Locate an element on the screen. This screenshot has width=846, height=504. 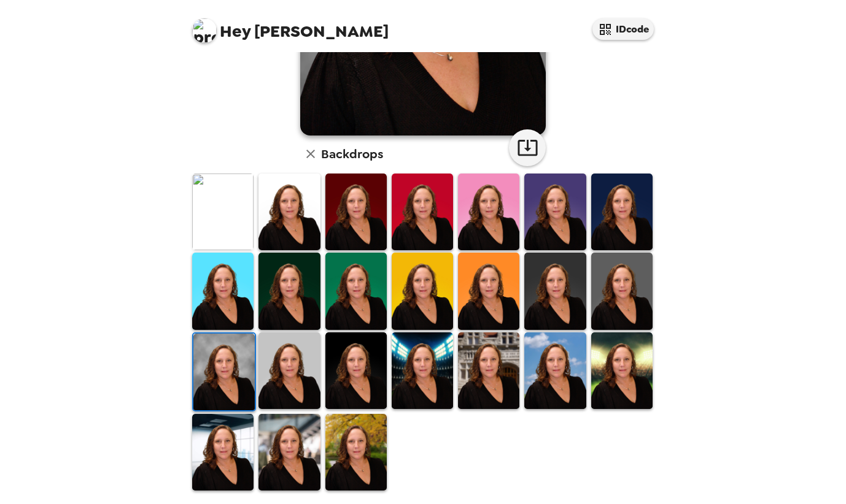
button: IDcode is located at coordinates (623, 29).